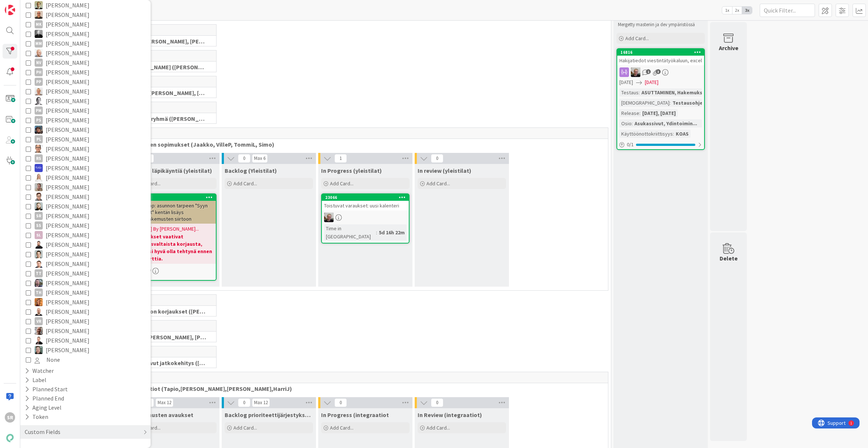 This screenshot has height=448, width=868. What do you see at coordinates (166, 119) in the screenshot?
I see `span: Laskutusryhmä (Antti, Keijo)` at bounding box center [166, 119].